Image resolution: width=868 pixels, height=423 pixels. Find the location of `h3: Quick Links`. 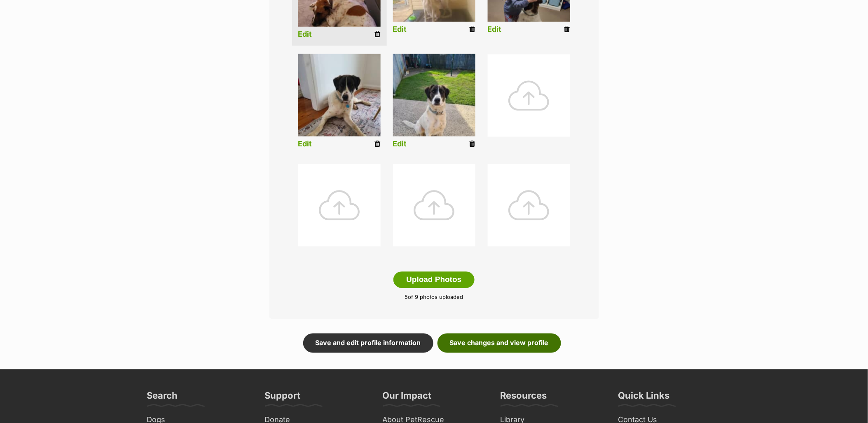

h3: Quick Links is located at coordinates (643, 398).